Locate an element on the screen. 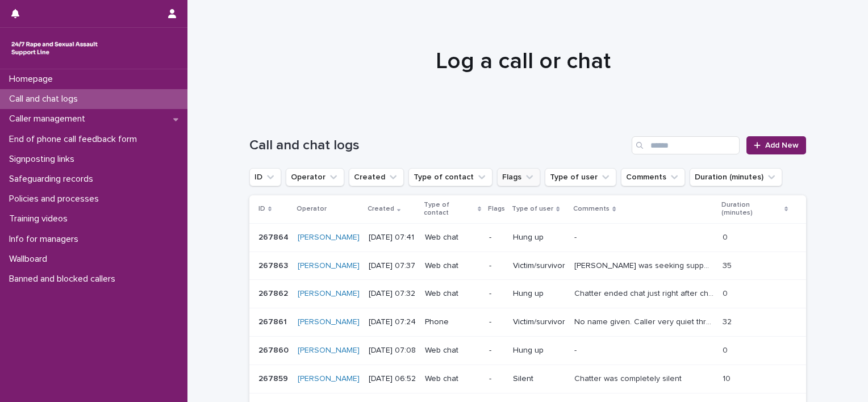 This screenshot has height=402, width=868. p: ID is located at coordinates (262, 209).